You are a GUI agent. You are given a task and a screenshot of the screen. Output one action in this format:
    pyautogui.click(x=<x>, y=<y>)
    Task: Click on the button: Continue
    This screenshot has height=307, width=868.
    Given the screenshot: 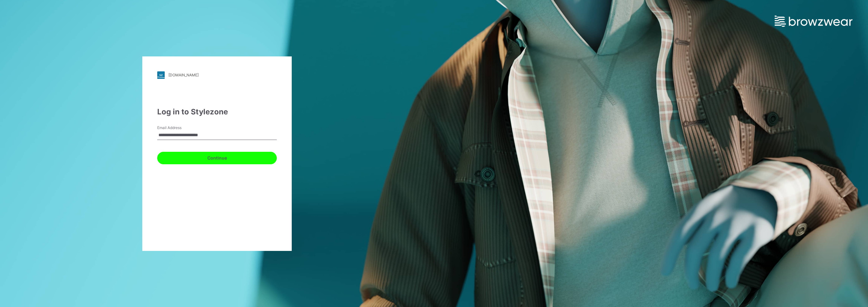 What is the action you would take?
    pyautogui.click(x=217, y=158)
    